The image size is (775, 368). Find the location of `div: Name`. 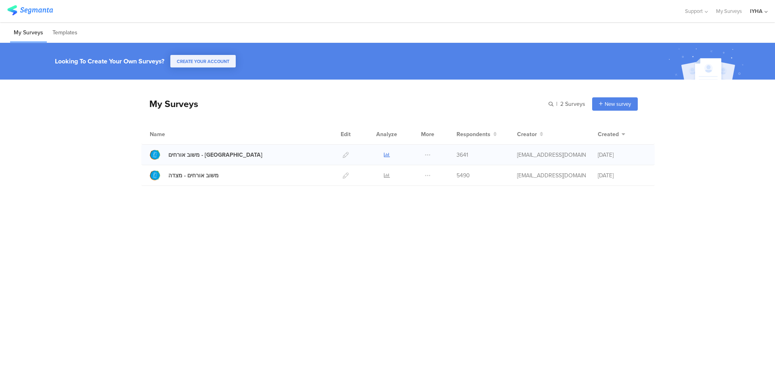

div: Name is located at coordinates (174, 134).